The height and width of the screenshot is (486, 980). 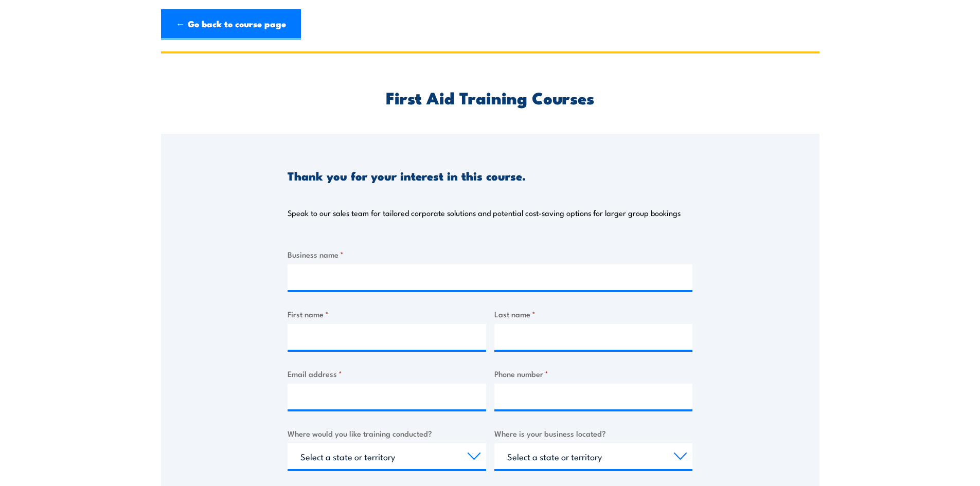 What do you see at coordinates (484, 213) in the screenshot?
I see `p: Speak to our sales team for tailored corporate solutions and potential cost-saving options for la...` at bounding box center [484, 213].